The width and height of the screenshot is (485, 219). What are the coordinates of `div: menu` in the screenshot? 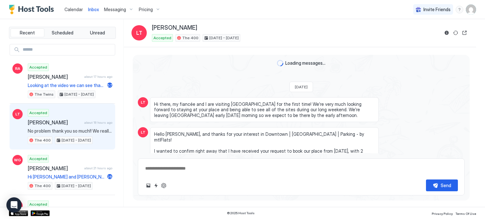 It's located at (460, 10).